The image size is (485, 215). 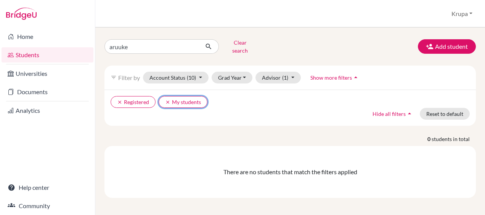 What do you see at coordinates (129, 77) in the screenshot?
I see `span: Filter by` at bounding box center [129, 77].